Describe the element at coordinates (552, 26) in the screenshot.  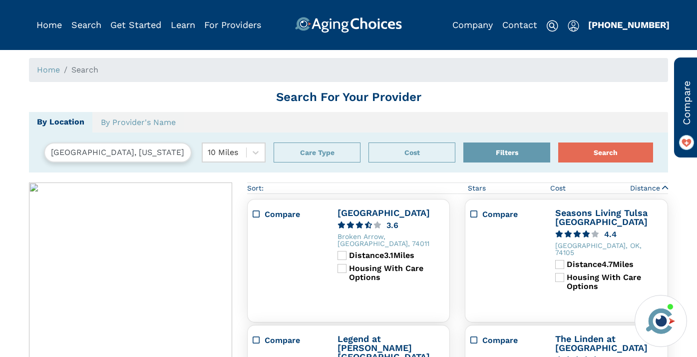
I see `img: search-icon.svg` at that location.